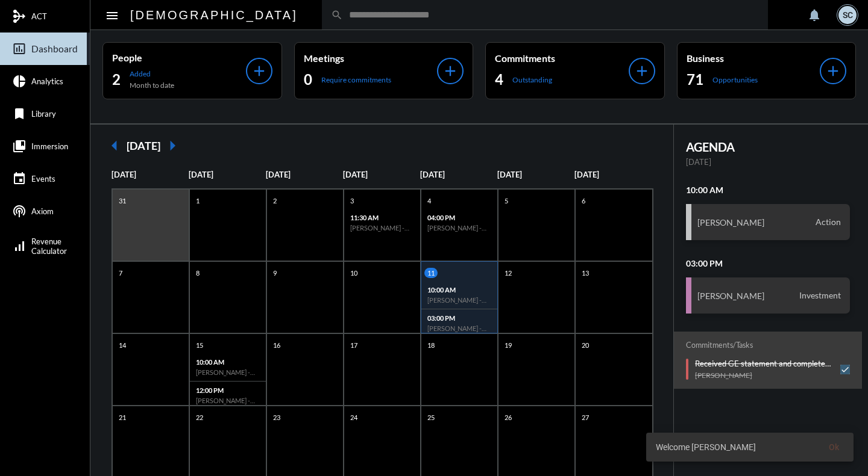  I want to click on p: 9, so click(275, 273).